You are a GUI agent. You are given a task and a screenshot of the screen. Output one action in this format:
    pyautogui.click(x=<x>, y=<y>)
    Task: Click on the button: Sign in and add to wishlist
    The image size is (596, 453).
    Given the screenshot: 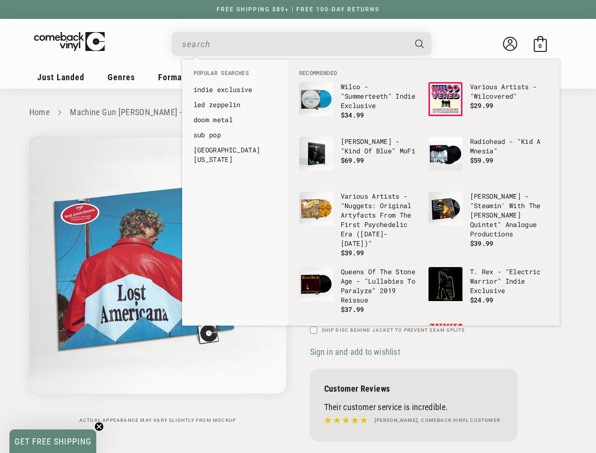 What is the action you would take?
    pyautogui.click(x=356, y=352)
    